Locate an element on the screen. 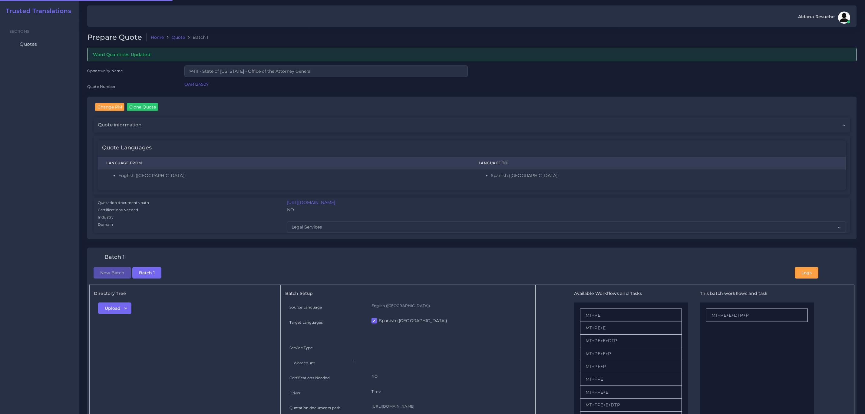 This screenshot has height=414, width=865. a: New Batch is located at coordinates (112, 272).